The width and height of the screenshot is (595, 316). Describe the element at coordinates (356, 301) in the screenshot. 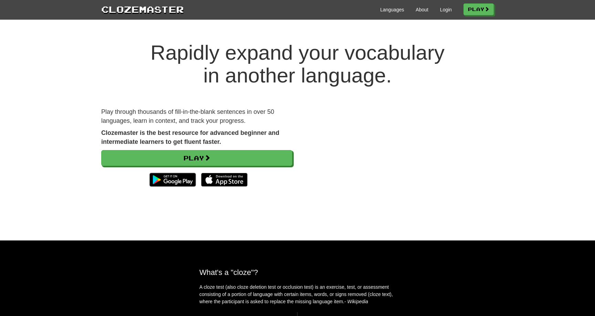

I see `em: - Wikipedia` at that location.